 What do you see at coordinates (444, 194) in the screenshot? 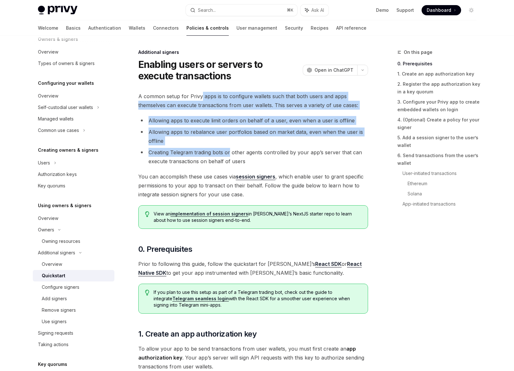
I see `a: Solana` at bounding box center [444, 194].